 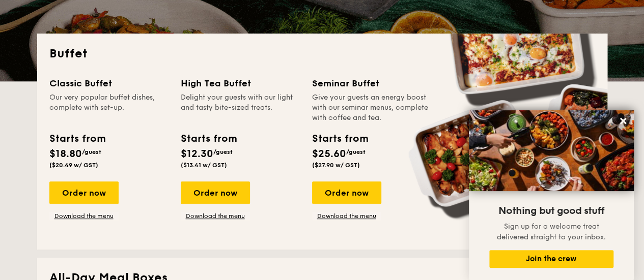 I want to click on span: Sign up for a welcome treat delivered straight to your inbox., so click(x=551, y=231).